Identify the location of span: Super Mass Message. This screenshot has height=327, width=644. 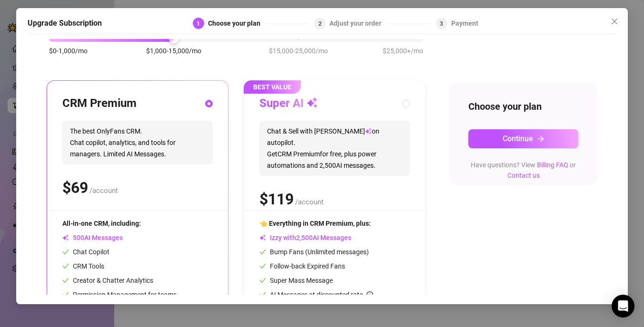
(296, 281).